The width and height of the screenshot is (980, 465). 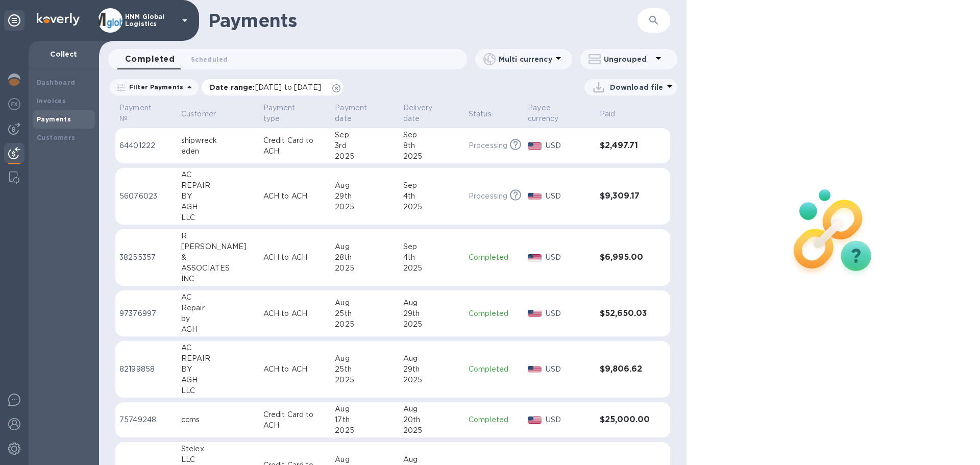 I want to click on div: 3rd, so click(x=365, y=146).